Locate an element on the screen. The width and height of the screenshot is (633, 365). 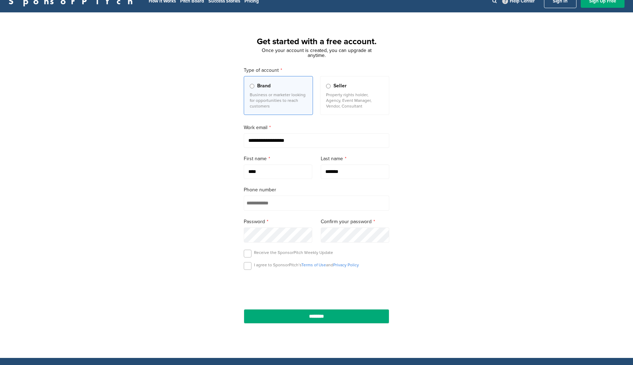
input: Brand Business or marketer looking for opportunities to reach customers is located at coordinates (252, 86).